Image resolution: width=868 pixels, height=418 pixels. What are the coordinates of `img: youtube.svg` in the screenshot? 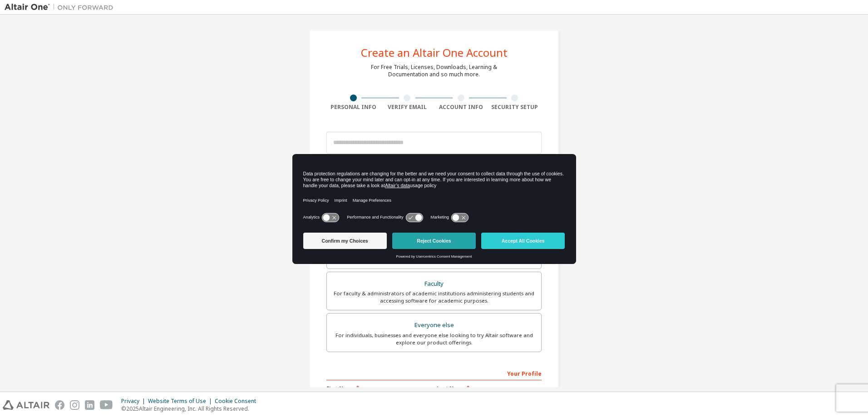 It's located at (106, 405).